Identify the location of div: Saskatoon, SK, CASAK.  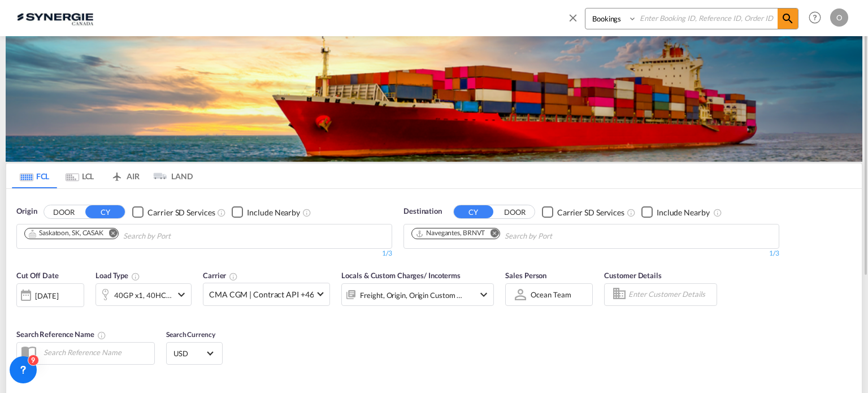
(65, 233).